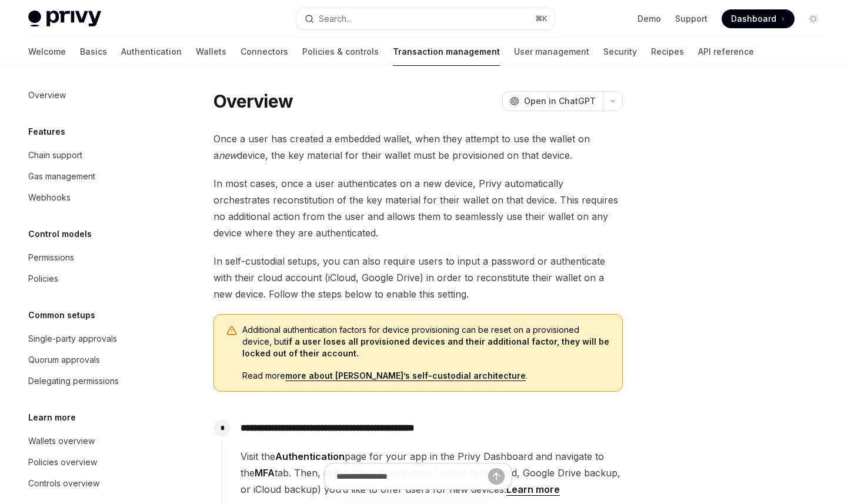 This screenshot has height=504, width=851. Describe the element at coordinates (496, 476) in the screenshot. I see `button: Send message` at that location.